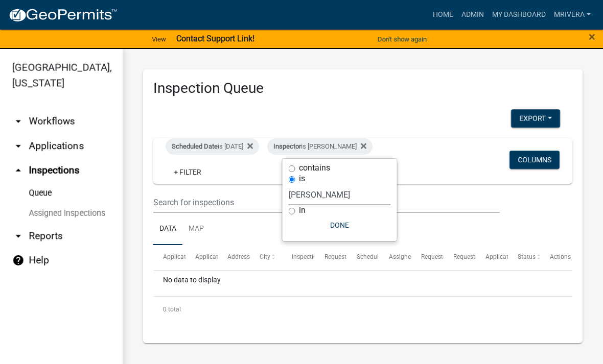 The width and height of the screenshot is (603, 364). Describe the element at coordinates (402, 39) in the screenshot. I see `button: Don't show again` at that location.